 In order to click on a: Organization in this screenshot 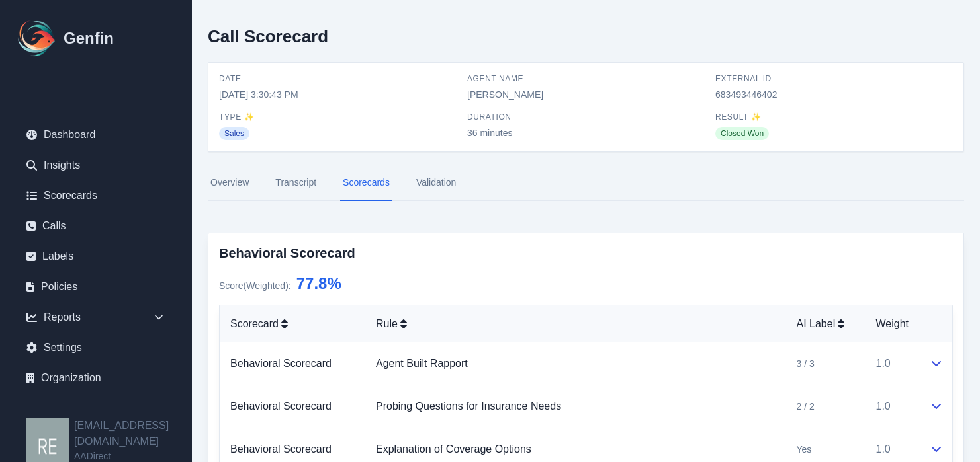, I will do `click(96, 378)`.